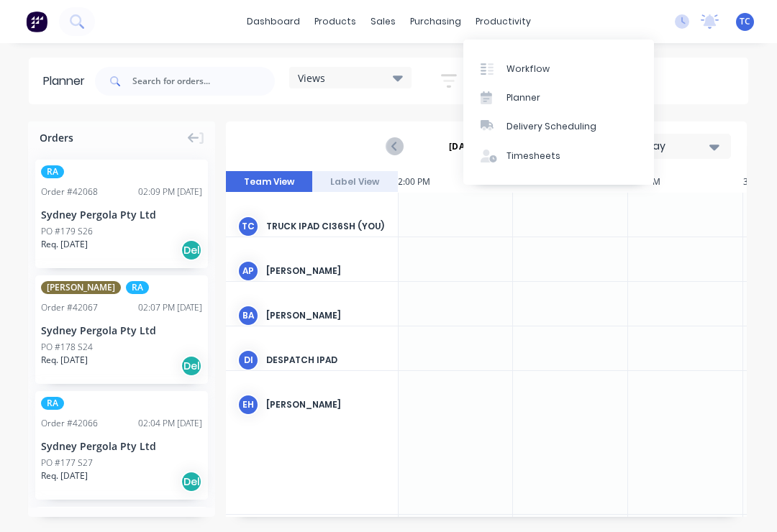  I want to click on div: 3:00 PM, so click(685, 182).